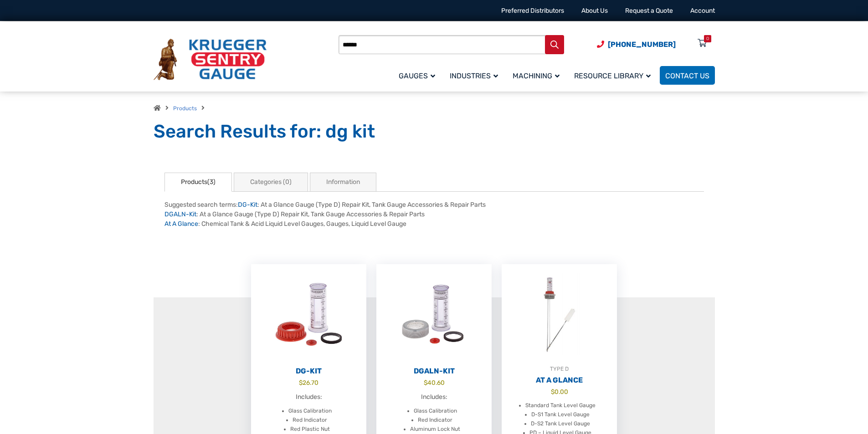  Describe the element at coordinates (185, 108) in the screenshot. I see `a: Products` at that location.